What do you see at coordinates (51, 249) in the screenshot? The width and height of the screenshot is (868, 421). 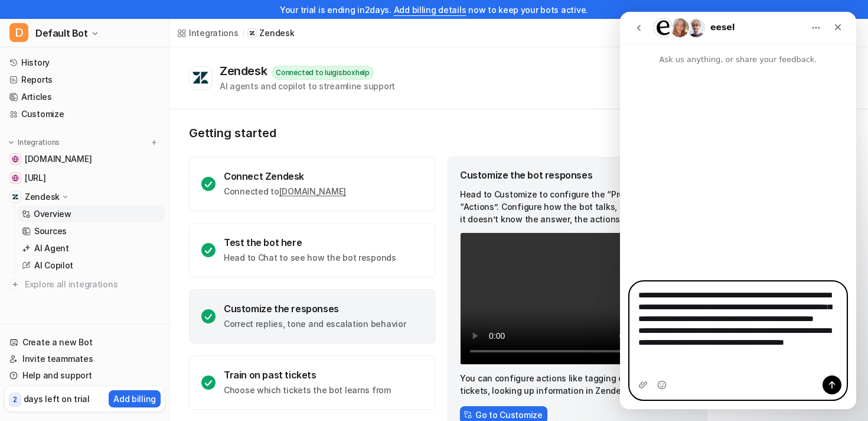 I see `p: AI Agent` at bounding box center [51, 249].